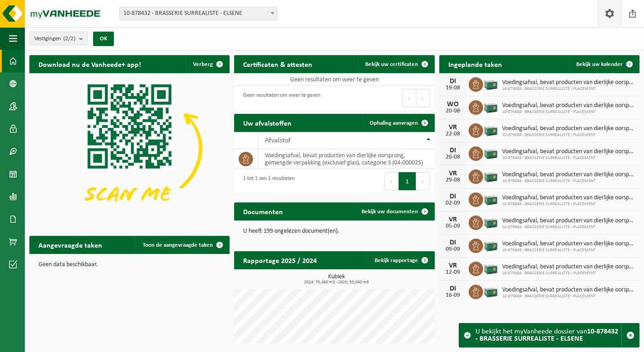  Describe the element at coordinates (401, 260) in the screenshot. I see `a: Bekijk rapportage` at that location.